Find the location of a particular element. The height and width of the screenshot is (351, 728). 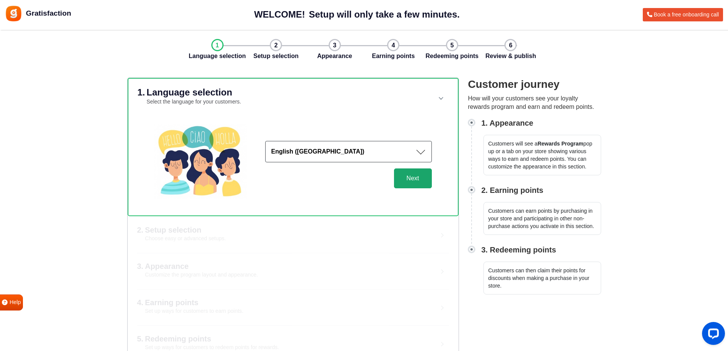

h2: Language selection is located at coordinates (194, 92).